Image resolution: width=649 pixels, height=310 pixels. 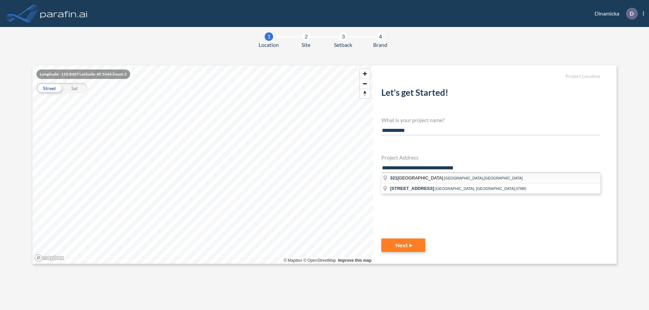 What do you see at coordinates (490, 157) in the screenshot?
I see `h4: Project Address` at bounding box center [490, 157].